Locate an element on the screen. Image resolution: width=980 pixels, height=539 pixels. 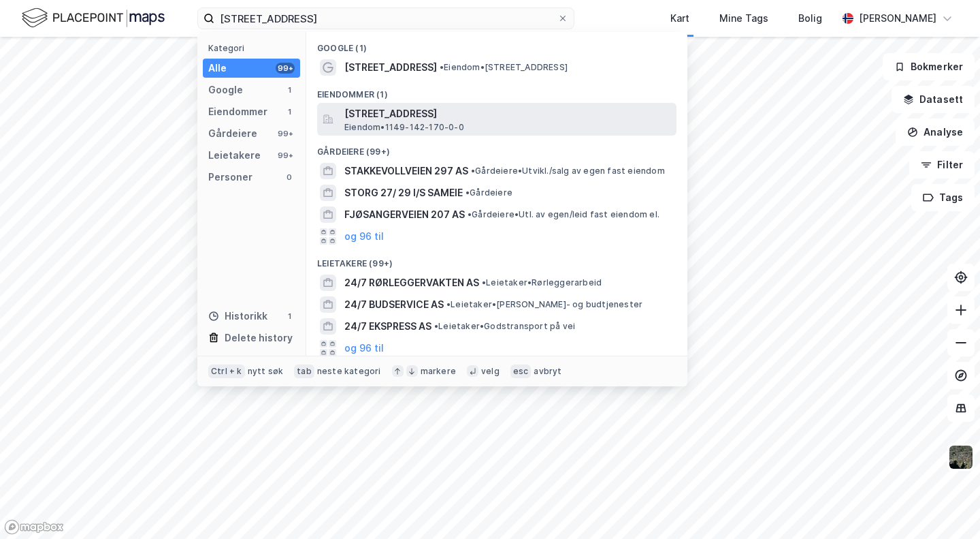
div: avbryt is located at coordinates (548, 372).